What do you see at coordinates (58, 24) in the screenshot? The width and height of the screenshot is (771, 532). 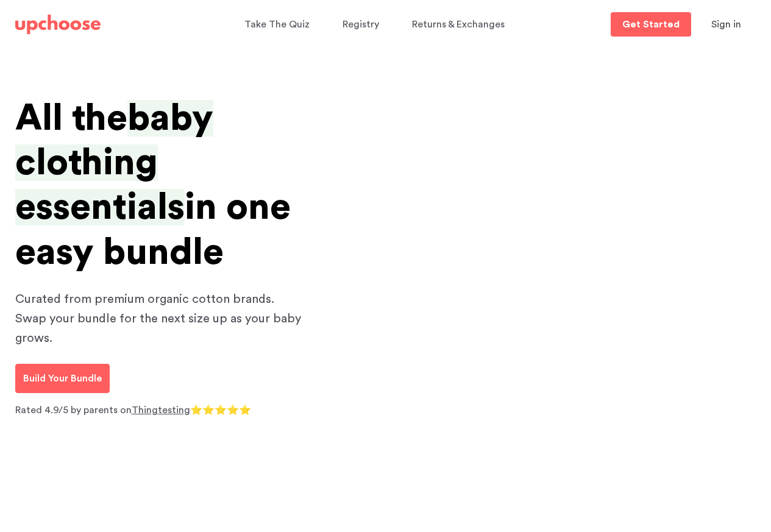 I see `a: UpChoose` at bounding box center [58, 24].